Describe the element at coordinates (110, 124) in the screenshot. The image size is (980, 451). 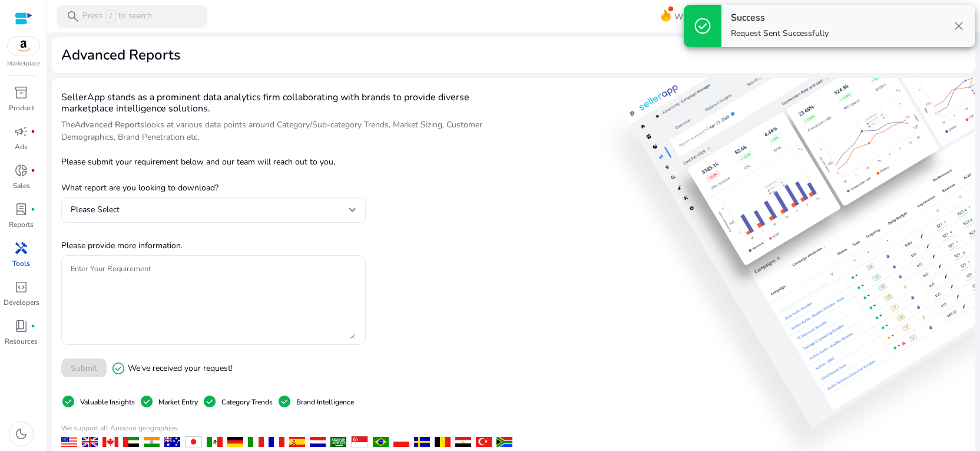
I see `b: Advanced Reports` at that location.